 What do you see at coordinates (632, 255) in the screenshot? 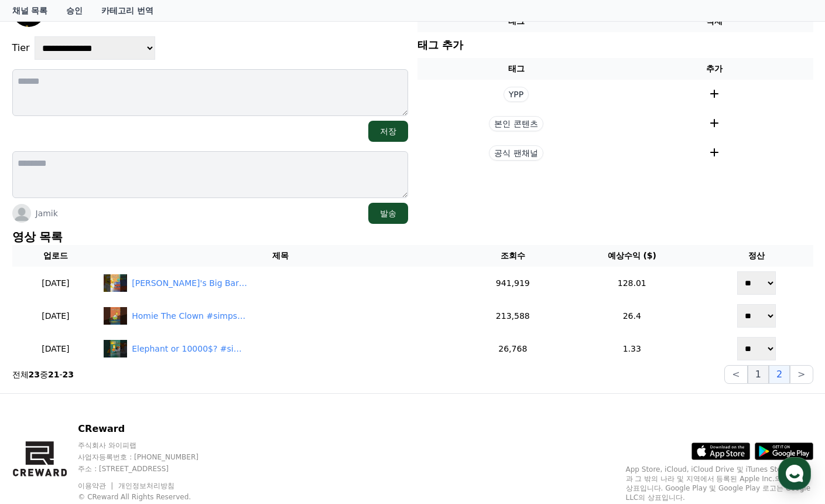
I see `th: 예상수익 ($)` at bounding box center [632, 255].